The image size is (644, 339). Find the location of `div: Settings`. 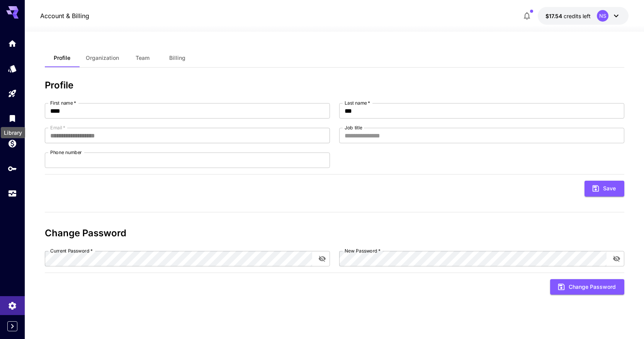

div: Settings is located at coordinates (12, 304).